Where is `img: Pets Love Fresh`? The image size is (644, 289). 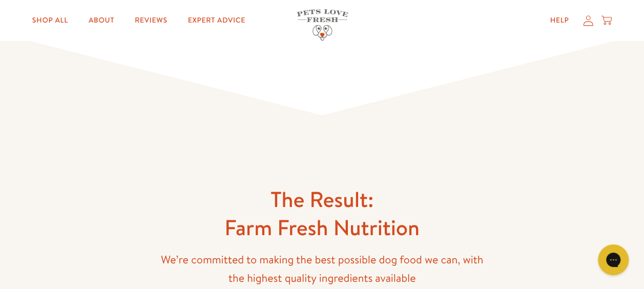
img: Pets Love Fresh is located at coordinates (323, 25).